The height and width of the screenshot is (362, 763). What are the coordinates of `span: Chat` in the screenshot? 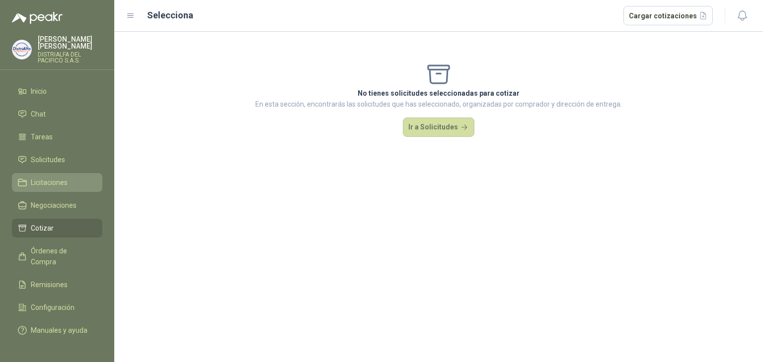 It's located at (38, 114).